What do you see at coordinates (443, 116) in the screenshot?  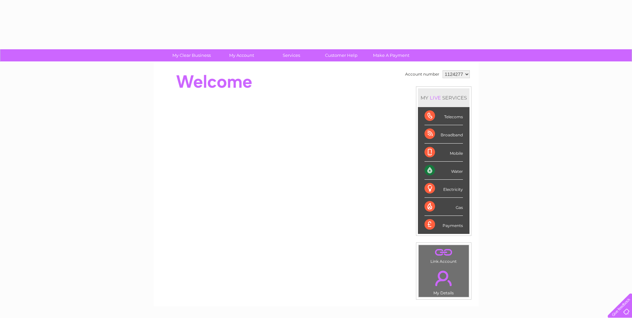 I see `div: Telecoms` at bounding box center [443, 116].